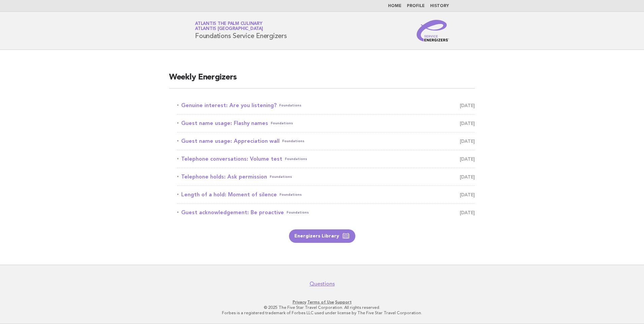 The height and width of the screenshot is (324, 644). Describe the element at coordinates (416, 6) in the screenshot. I see `a: Profile` at that location.